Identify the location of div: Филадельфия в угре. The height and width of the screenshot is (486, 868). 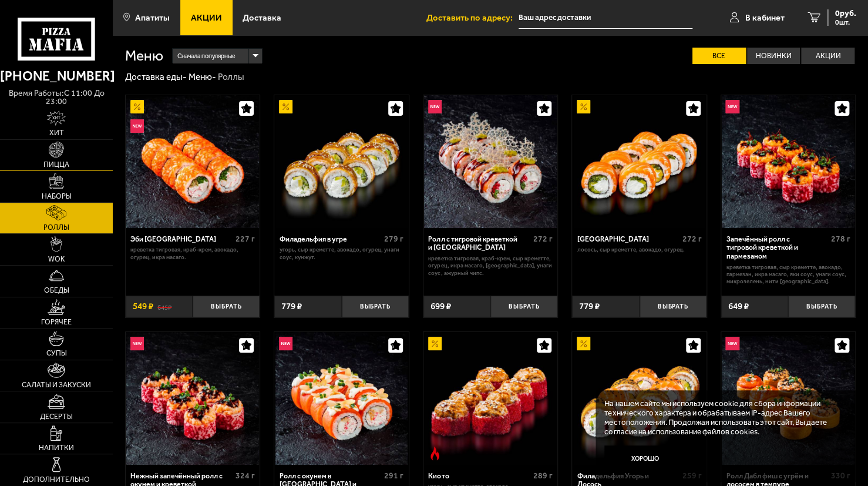
(330, 239).